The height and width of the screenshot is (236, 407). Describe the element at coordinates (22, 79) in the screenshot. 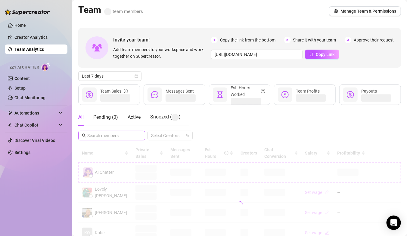

I see `a: Content` at that location.